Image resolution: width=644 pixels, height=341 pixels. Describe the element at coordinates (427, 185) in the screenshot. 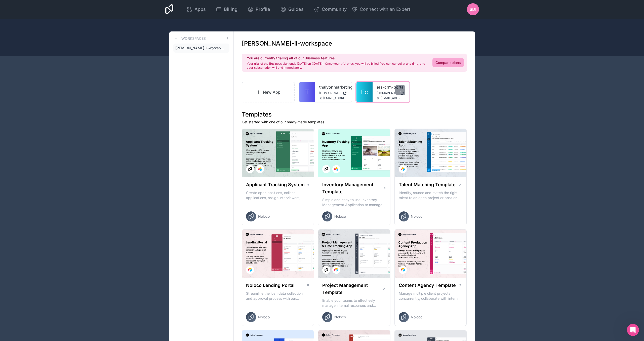

I see `h1: Talent Matching Template` at that location.